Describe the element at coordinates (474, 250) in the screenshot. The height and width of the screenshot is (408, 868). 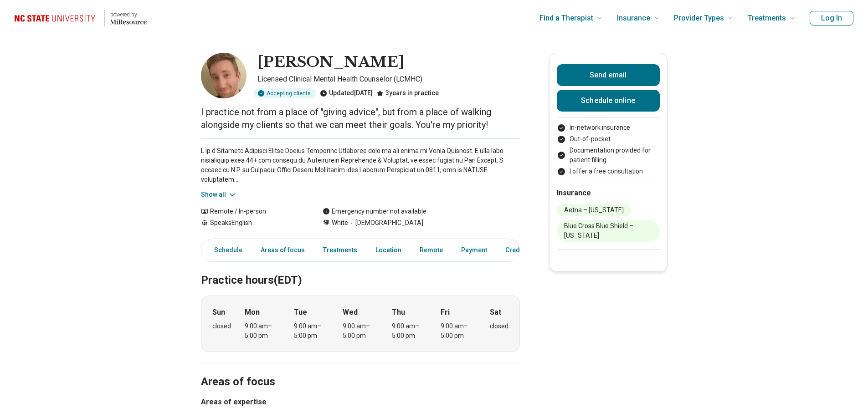
I see `a: Payment` at that location.